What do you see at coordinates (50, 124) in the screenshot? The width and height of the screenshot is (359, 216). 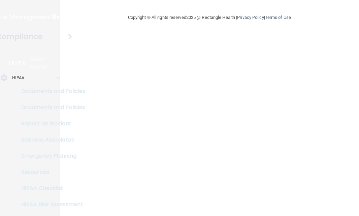 I see `p: Report an Incident` at bounding box center [50, 124].